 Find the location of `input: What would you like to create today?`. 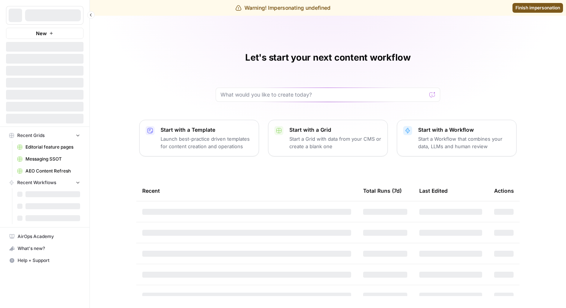

input: What would you like to create today? is located at coordinates (324, 95).